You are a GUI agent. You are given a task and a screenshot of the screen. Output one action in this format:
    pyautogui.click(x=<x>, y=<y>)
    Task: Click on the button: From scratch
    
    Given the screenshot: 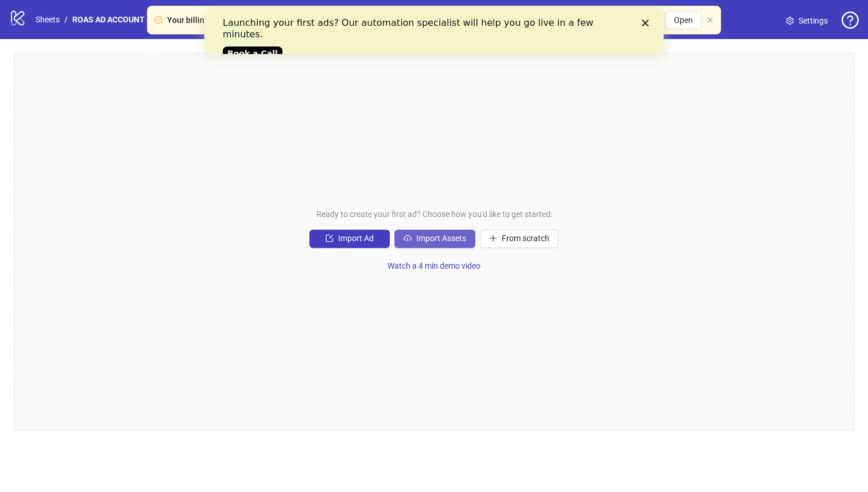 What is the action you would take?
    pyautogui.click(x=519, y=239)
    